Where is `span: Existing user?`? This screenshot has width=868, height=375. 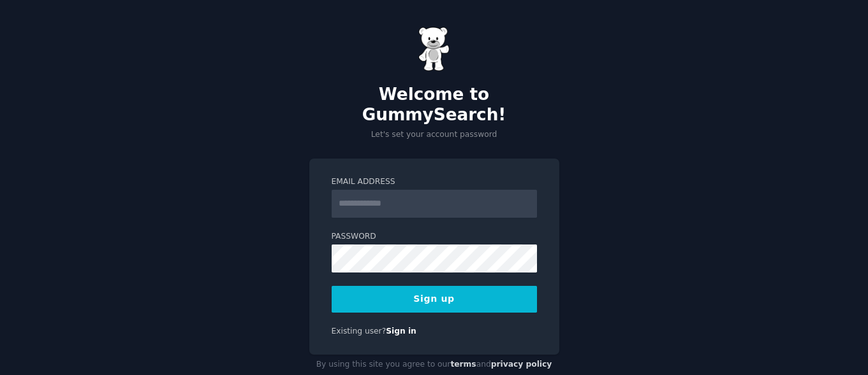
span: Existing user? is located at coordinates (359, 331).